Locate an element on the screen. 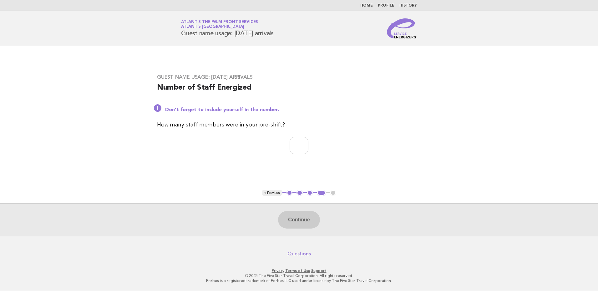 The height and width of the screenshot is (291, 598). p: Forbes is a registered trademark of Forbes LLC used under license by The Five Star Travel Corpora... is located at coordinates (299, 281).